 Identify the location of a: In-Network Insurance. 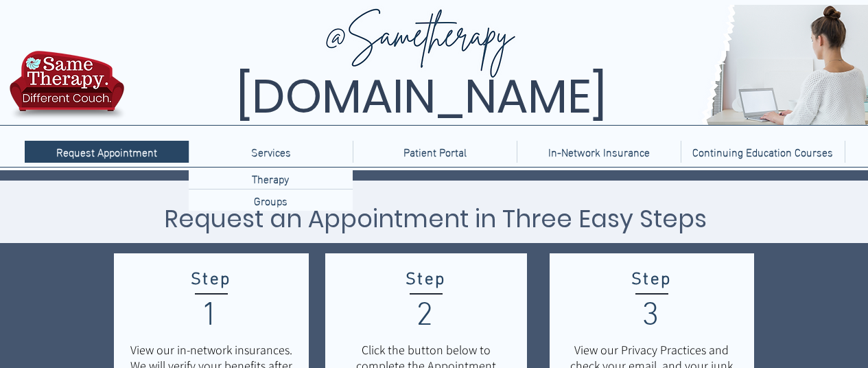
(599, 152).